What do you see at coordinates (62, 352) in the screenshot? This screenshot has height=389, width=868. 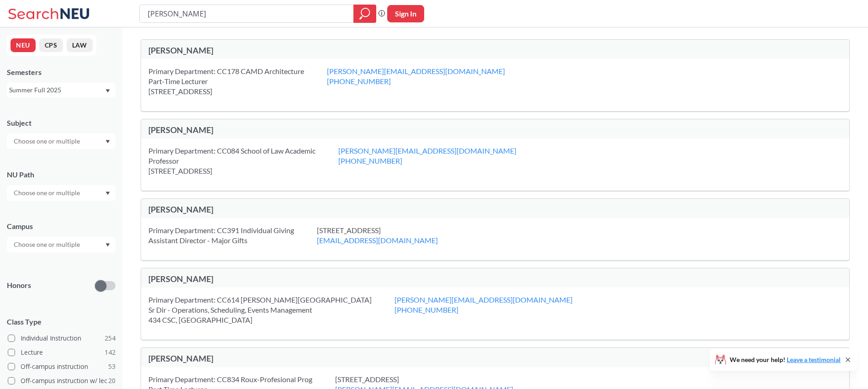 I see `label: Lecture` at bounding box center [62, 352].